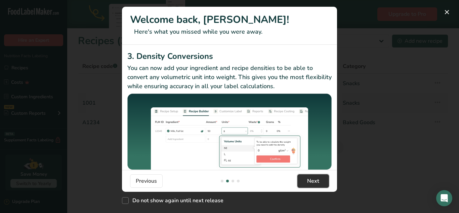 This screenshot has width=459, height=213. I want to click on button: Next, so click(313, 181).